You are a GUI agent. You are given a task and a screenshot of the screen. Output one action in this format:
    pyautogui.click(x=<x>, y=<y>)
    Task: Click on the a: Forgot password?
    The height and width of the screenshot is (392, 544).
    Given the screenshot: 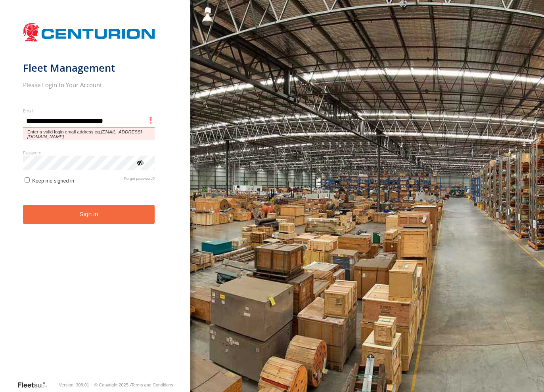 What is the action you would take?
    pyautogui.click(x=140, y=180)
    